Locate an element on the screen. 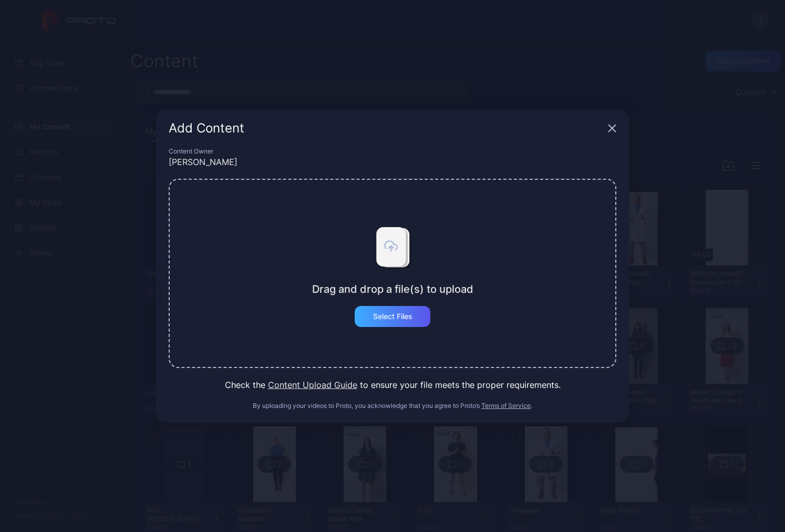 The height and width of the screenshot is (532, 785). div: Select Files is located at coordinates (392, 316).